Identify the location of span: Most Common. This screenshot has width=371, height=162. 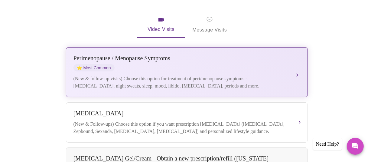
(94, 68).